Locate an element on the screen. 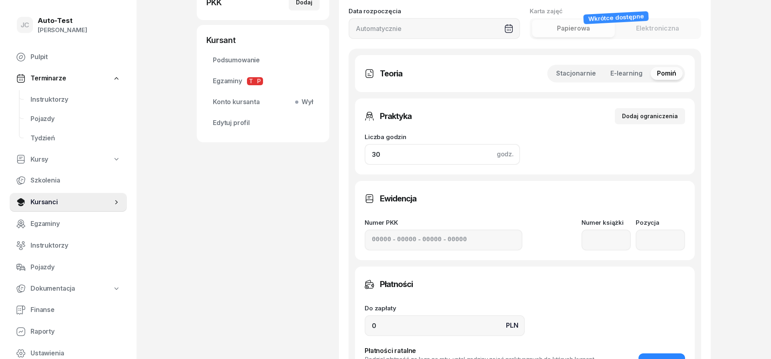 The image size is (771, 359). button: E-learning is located at coordinates (627, 74).